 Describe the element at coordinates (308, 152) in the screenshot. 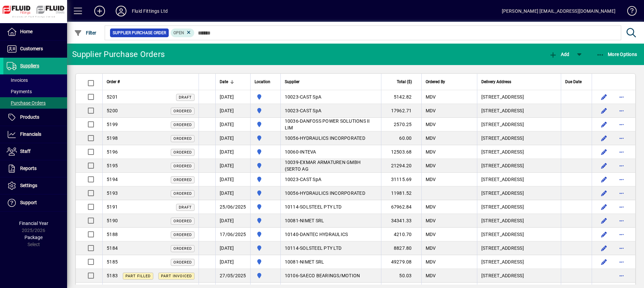

I see `span: INTEVA` at that location.